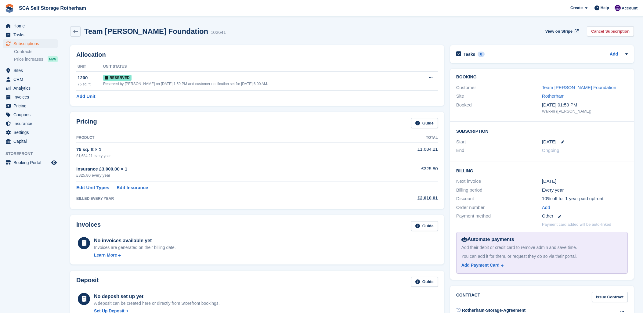 This screenshot has width=643, height=313. Describe the element at coordinates (217, 175) in the screenshot. I see `div: £325.80 every year` at that location.